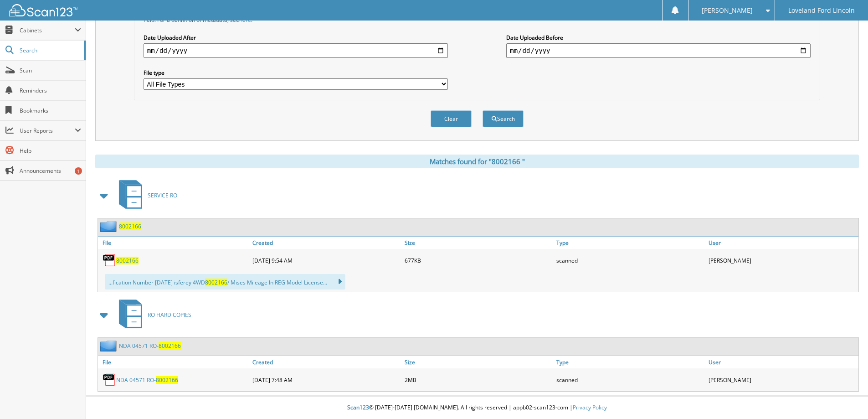  I want to click on span: Scan, so click(50, 70).